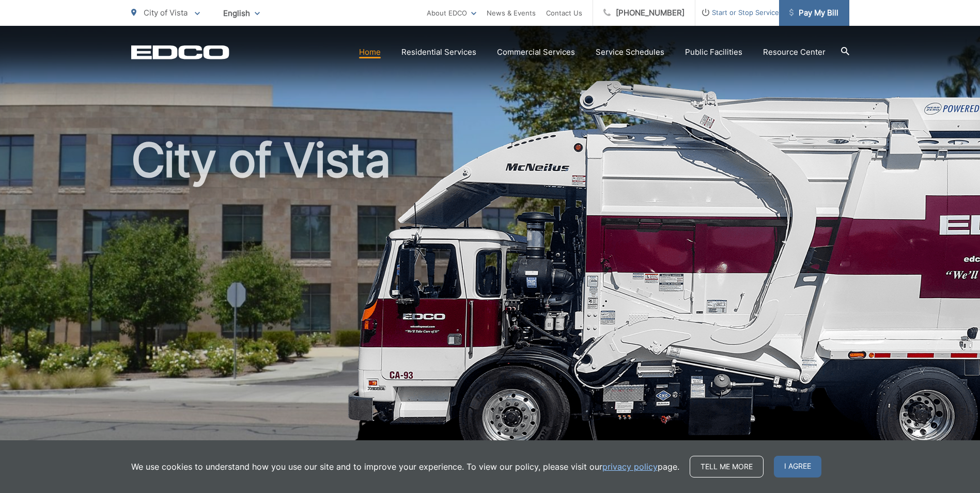 This screenshot has width=980, height=493. What do you see at coordinates (511, 13) in the screenshot?
I see `a: News & Events` at bounding box center [511, 13].